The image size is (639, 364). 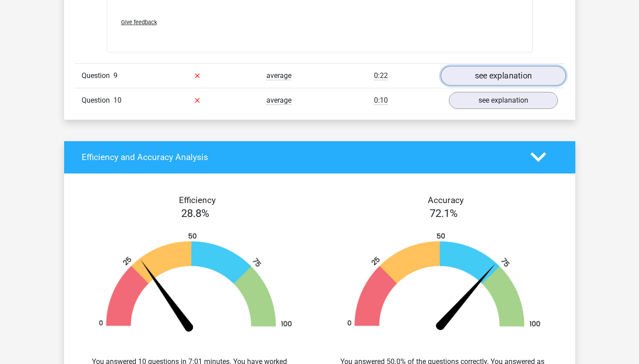 I want to click on h4: Efficiency, so click(x=197, y=200).